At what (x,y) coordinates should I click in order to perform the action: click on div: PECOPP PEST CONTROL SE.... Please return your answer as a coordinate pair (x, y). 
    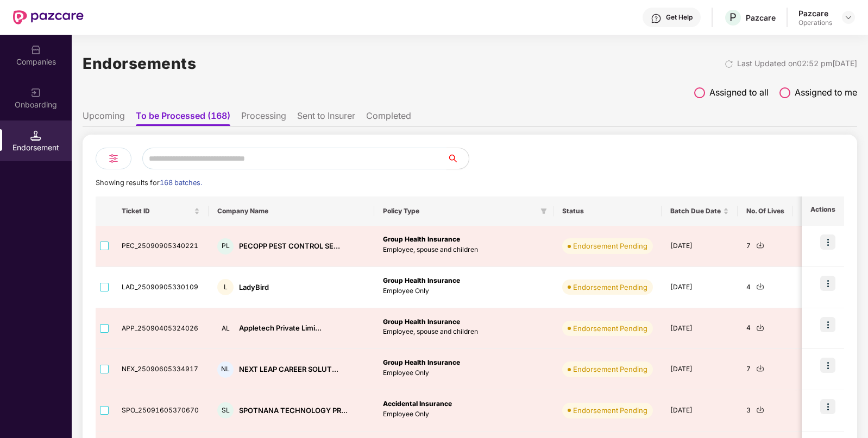
    Looking at the image, I should click on (289, 246).